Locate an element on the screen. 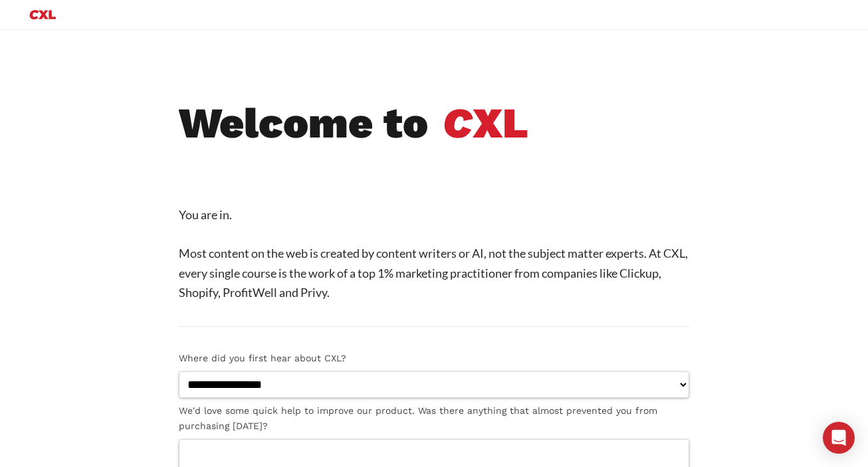 The image size is (868, 467). div: Open Intercom Messenger is located at coordinates (838, 438).